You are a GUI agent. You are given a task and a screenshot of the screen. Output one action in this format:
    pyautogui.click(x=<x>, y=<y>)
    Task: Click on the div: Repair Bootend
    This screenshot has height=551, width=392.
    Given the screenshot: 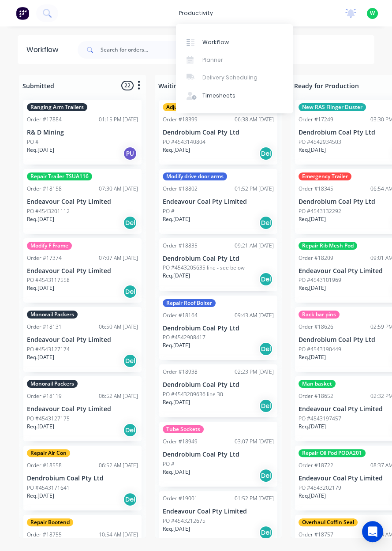 What is the action you would take?
    pyautogui.click(x=50, y=522)
    